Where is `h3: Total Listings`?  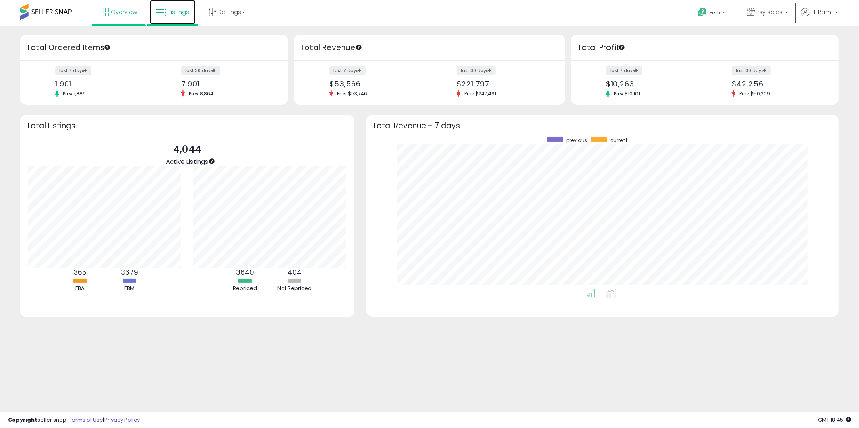 h3: Total Listings is located at coordinates (187, 126).